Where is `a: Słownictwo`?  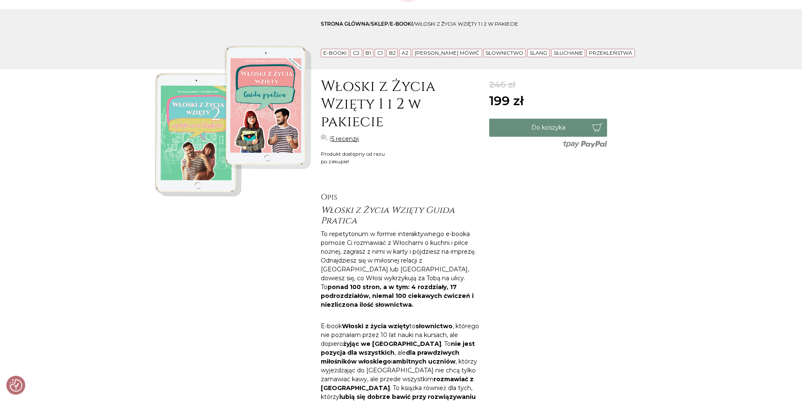 a: Słownictwo is located at coordinates (505, 53).